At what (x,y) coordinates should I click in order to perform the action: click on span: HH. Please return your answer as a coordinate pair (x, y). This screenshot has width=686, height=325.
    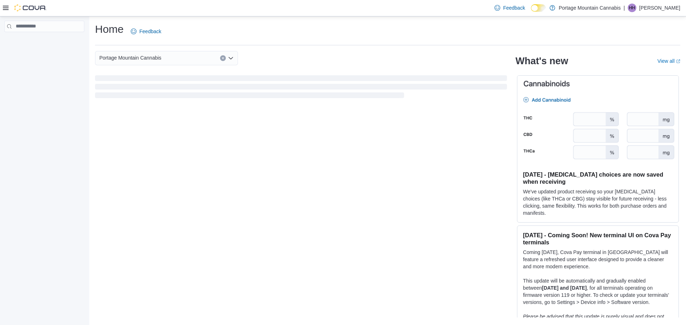
    Looking at the image, I should click on (632, 8).